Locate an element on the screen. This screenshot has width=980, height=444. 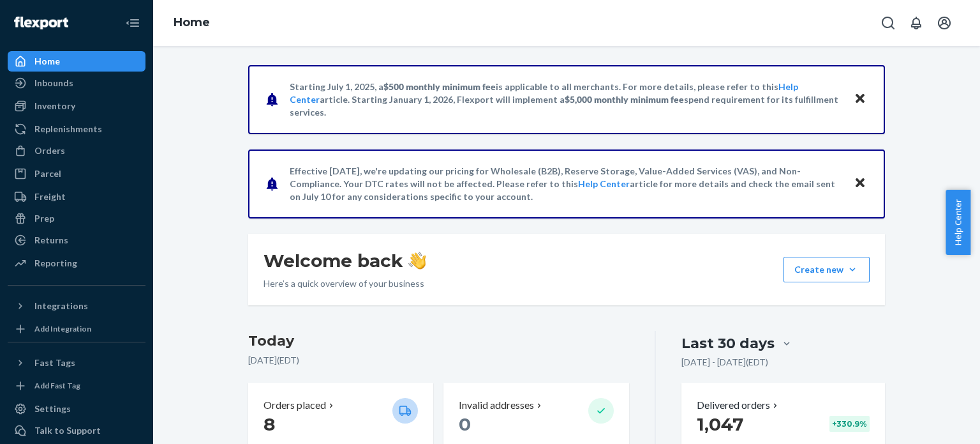
div: Prep is located at coordinates (44, 218).